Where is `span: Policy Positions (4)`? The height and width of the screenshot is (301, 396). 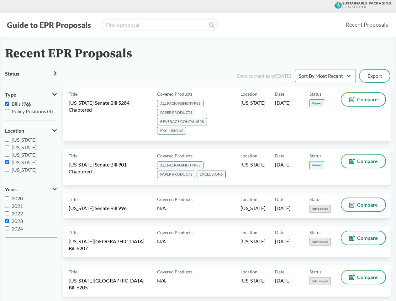
span: Policy Positions (4) is located at coordinates (32, 111).